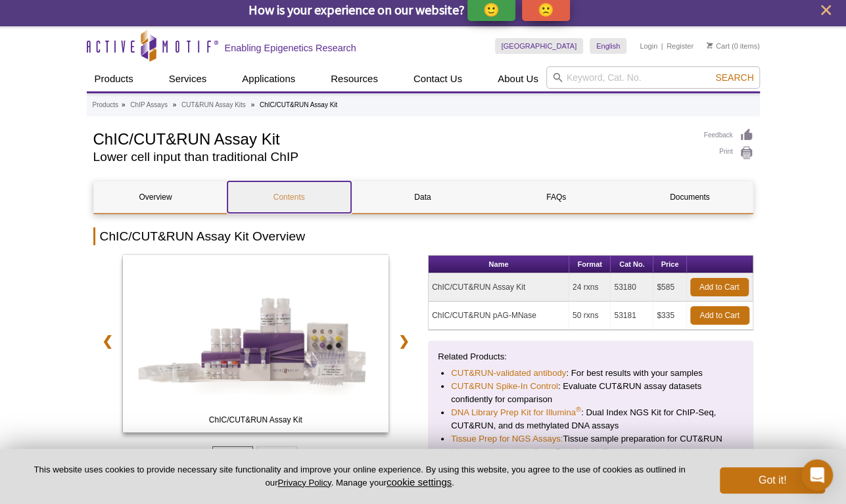 This screenshot has width=846, height=504. I want to click on li: : For best results with your samples, so click(590, 373).